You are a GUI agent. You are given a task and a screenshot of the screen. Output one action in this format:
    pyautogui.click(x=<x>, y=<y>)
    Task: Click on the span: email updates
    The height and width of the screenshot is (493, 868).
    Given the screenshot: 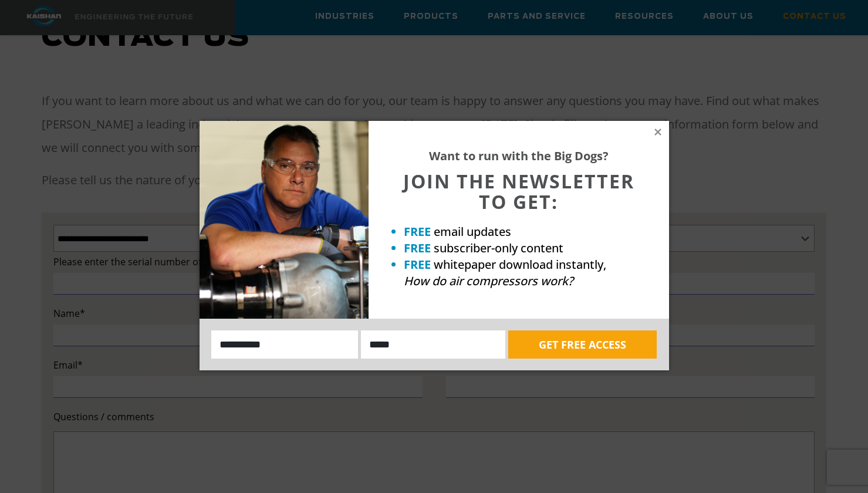 What is the action you would take?
    pyautogui.click(x=472, y=231)
    